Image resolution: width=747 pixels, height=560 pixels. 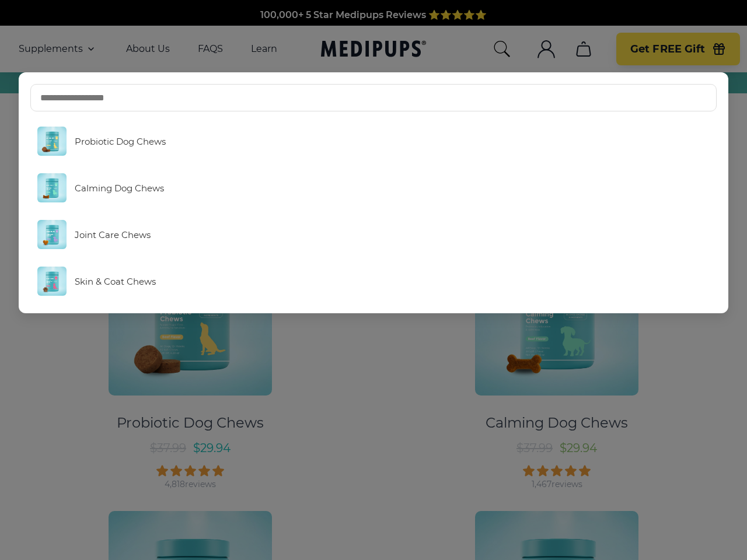 I want to click on a: Joint Care Chews, so click(x=374, y=234).